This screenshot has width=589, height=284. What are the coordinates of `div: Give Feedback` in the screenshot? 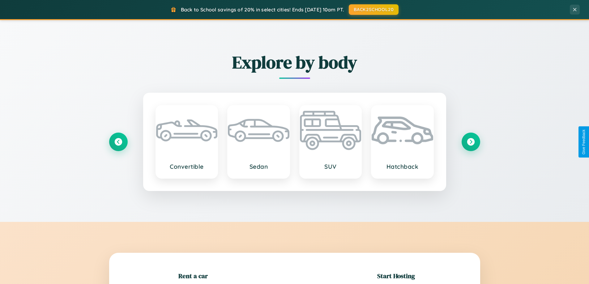 It's located at (584, 142).